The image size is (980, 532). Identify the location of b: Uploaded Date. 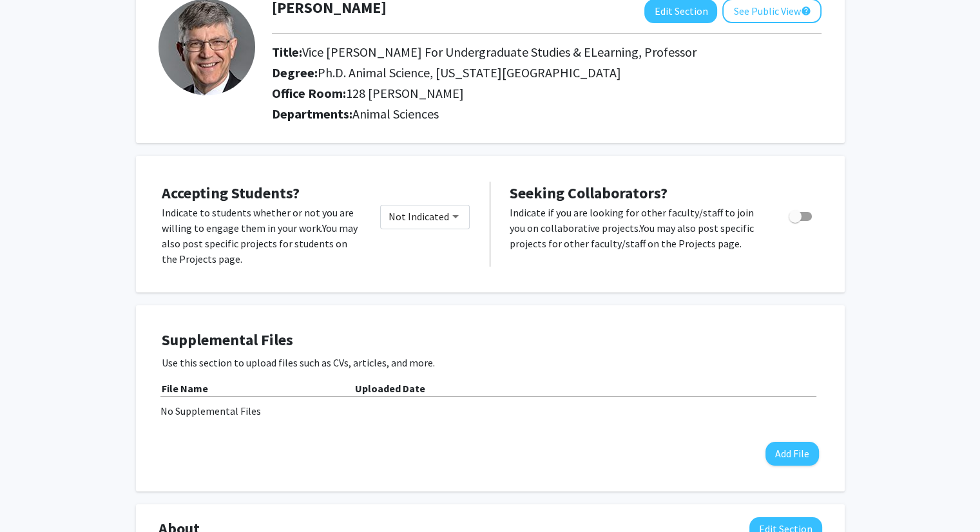
(390, 389).